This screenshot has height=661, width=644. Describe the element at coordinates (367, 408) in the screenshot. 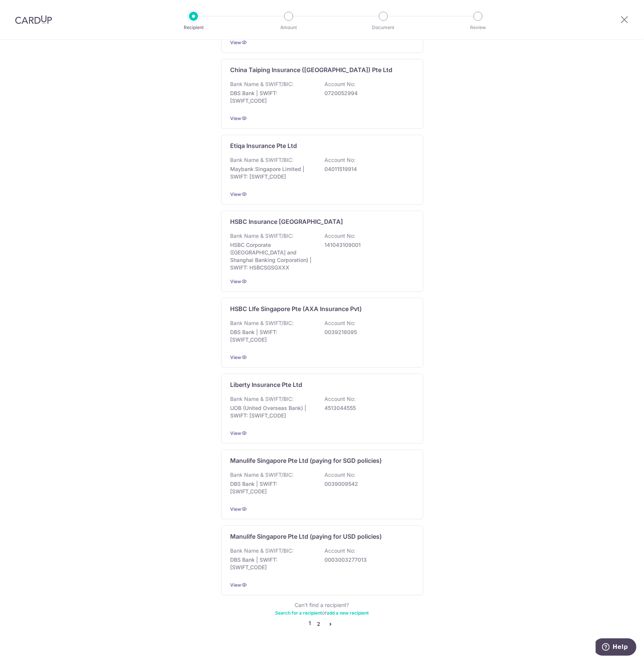

I see `p: 4513044555` at that location.